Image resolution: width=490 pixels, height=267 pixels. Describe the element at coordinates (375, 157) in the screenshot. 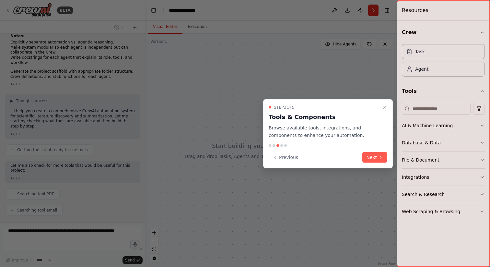

I see `button: Next` at that location.